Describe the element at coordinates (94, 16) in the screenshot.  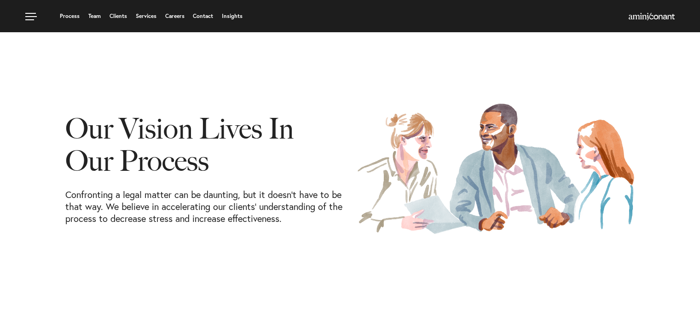
I see `a: Team` at that location.